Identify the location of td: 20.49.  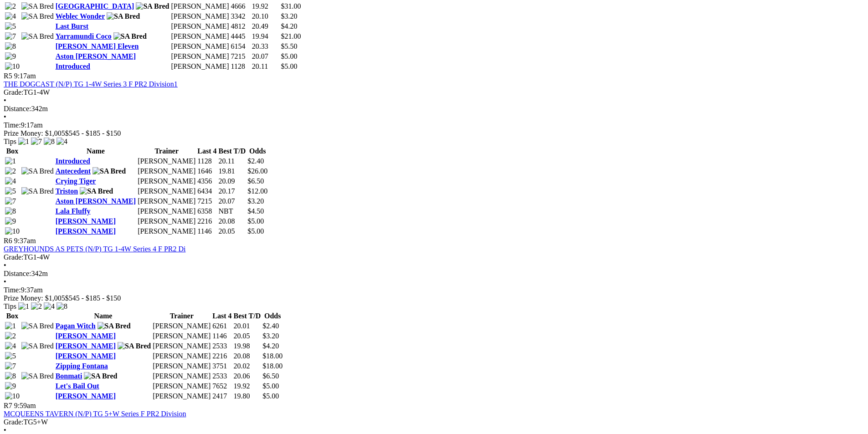
(265, 27).